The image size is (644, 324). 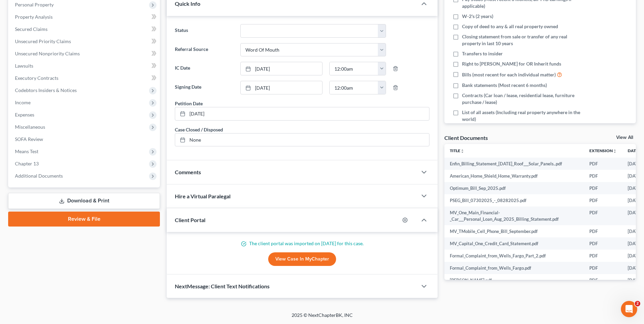 I want to click on span: SOFA Review, so click(x=29, y=139).